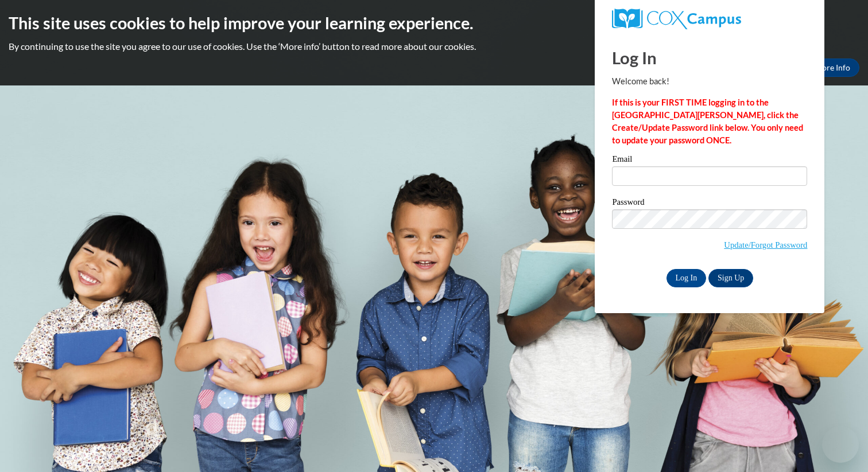 The width and height of the screenshot is (868, 472). I want to click on label: Email, so click(709, 161).